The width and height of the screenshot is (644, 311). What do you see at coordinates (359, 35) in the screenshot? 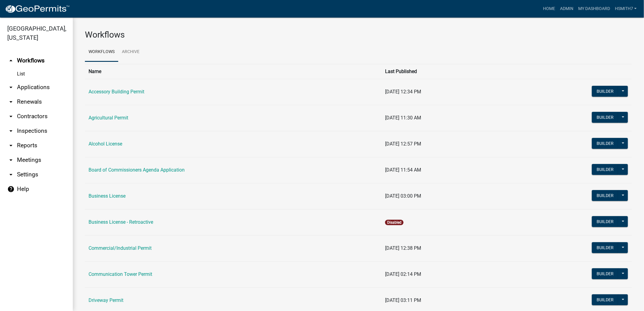
I see `h3: Workflows` at bounding box center [359, 35].